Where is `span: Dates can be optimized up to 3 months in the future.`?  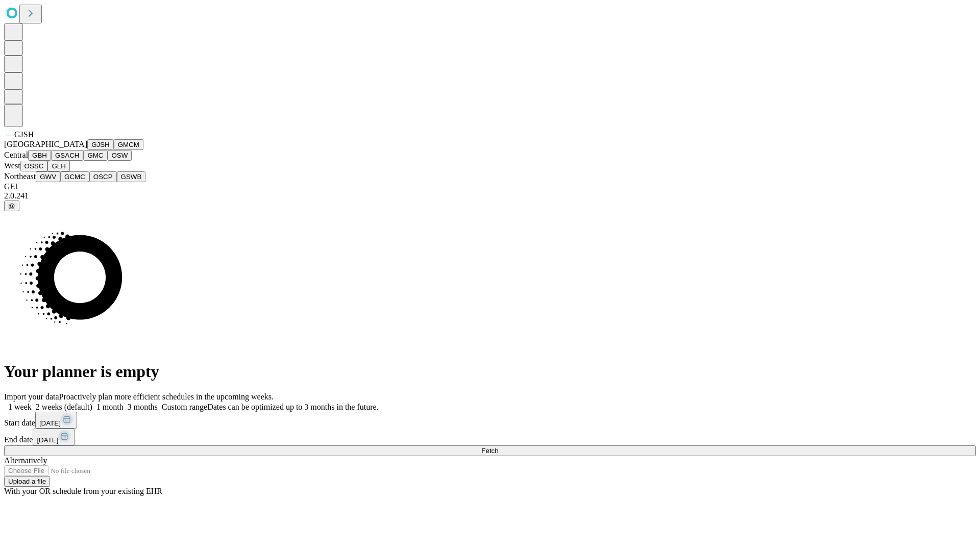 span: Dates can be optimized up to 3 months in the future. is located at coordinates (293, 406).